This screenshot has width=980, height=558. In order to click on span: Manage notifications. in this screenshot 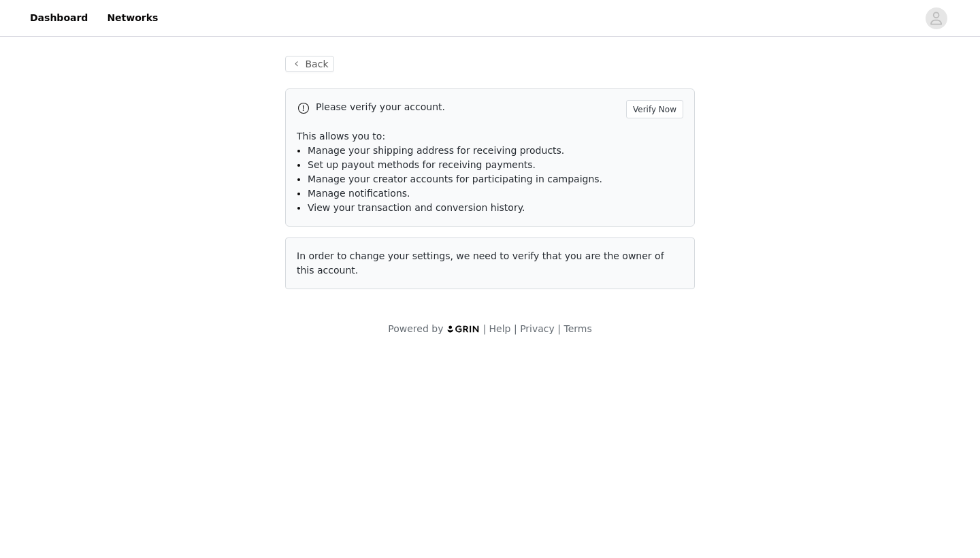, I will do `click(359, 193)`.